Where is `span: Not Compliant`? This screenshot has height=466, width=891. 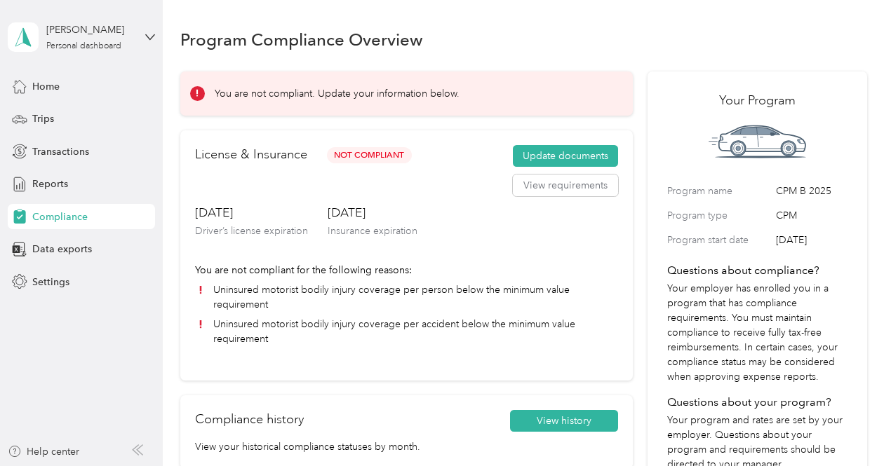
span: Not Compliant is located at coordinates (369, 155).